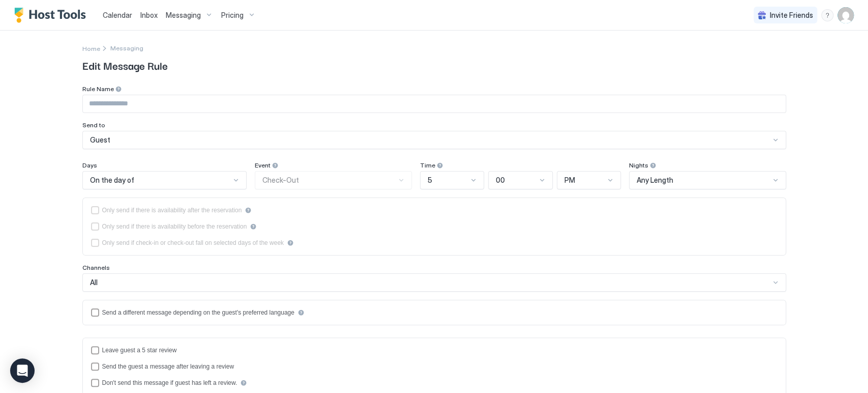 This screenshot has height=393, width=868. Describe the element at coordinates (140, 350) in the screenshot. I see `div: Leave guest a 5 star review` at that location.